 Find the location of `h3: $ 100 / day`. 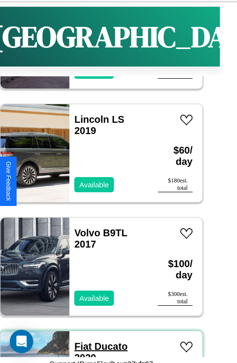

h3: $ 100 / day is located at coordinates (175, 269).